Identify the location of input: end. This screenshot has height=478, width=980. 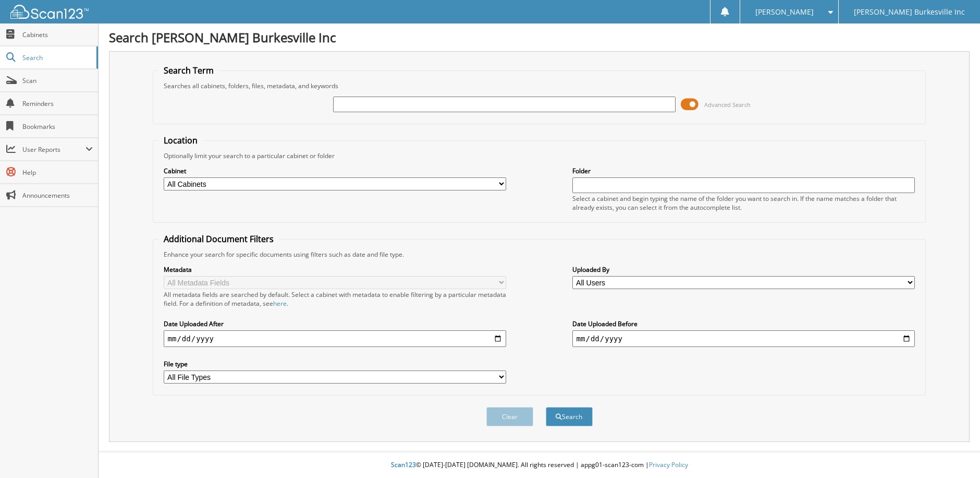
(744, 338).